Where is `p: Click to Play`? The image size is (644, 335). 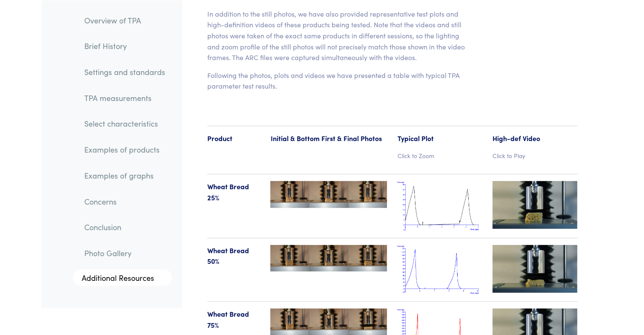
p: Click to Play is located at coordinates (535, 155).